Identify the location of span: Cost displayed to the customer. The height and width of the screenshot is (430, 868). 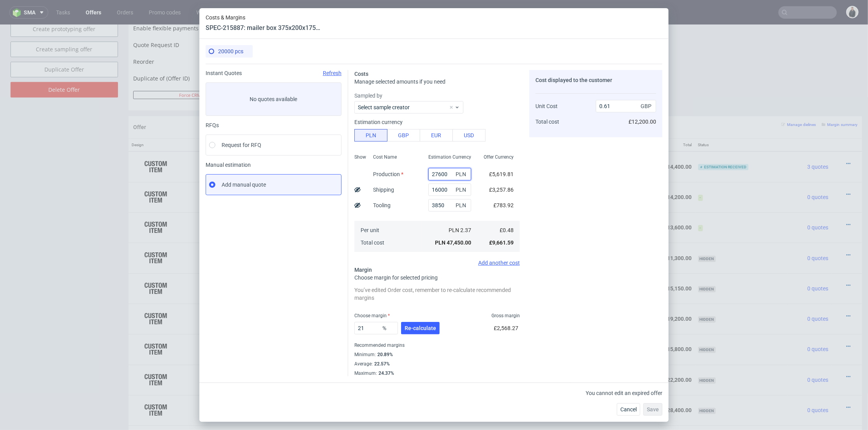
(573, 80).